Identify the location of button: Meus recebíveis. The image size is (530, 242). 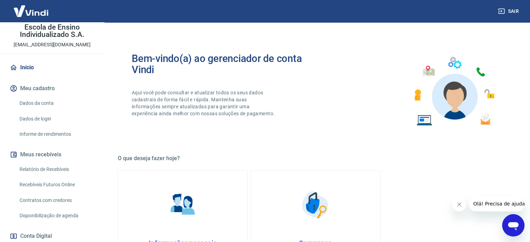
(52, 155).